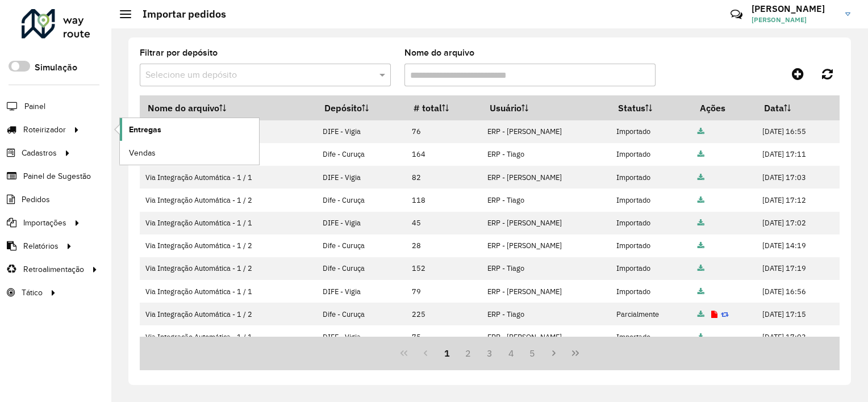  Describe the element at coordinates (736, 14) in the screenshot. I see `a: Contato Rápido` at that location.